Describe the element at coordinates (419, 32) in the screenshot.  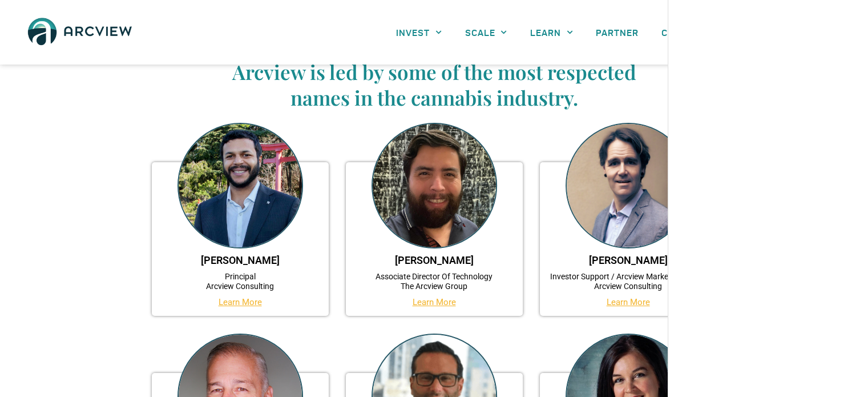
I see `a: INVEST` at that location.